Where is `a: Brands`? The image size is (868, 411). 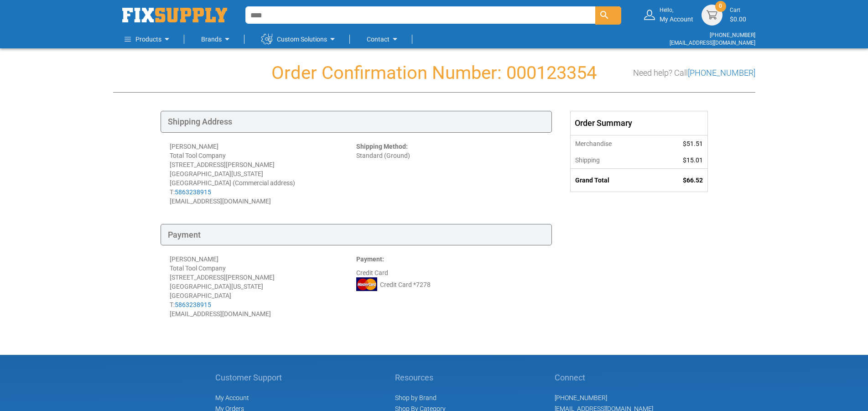
a: Brands is located at coordinates (217, 40).